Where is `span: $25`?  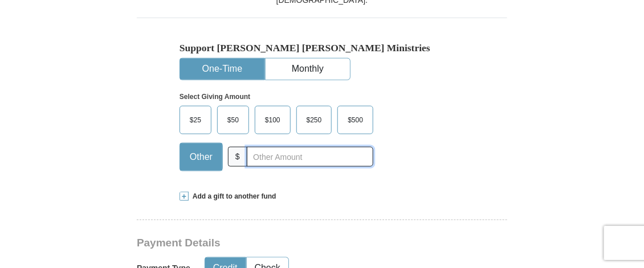
span: $25 is located at coordinates (195, 120).